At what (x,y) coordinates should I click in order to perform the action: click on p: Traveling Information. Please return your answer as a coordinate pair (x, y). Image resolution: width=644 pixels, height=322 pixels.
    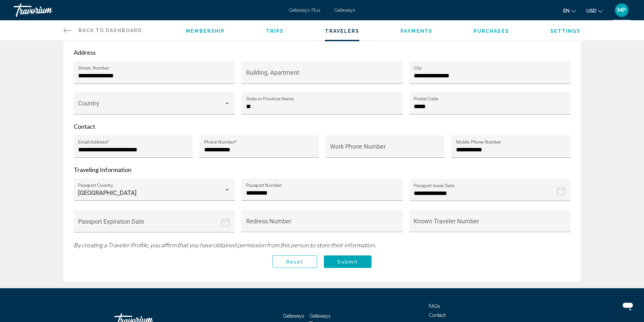
    Looking at the image, I should click on (322, 169).